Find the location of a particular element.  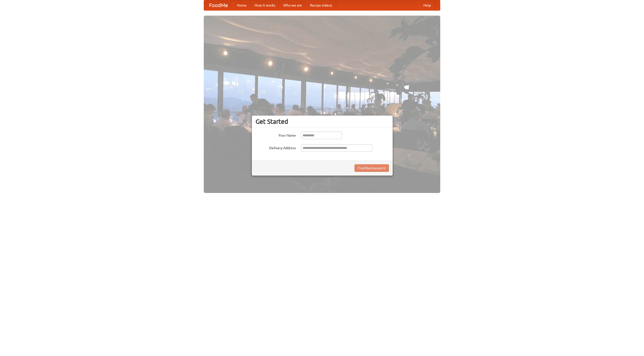

button: Find Restaurants! is located at coordinates (371, 168).